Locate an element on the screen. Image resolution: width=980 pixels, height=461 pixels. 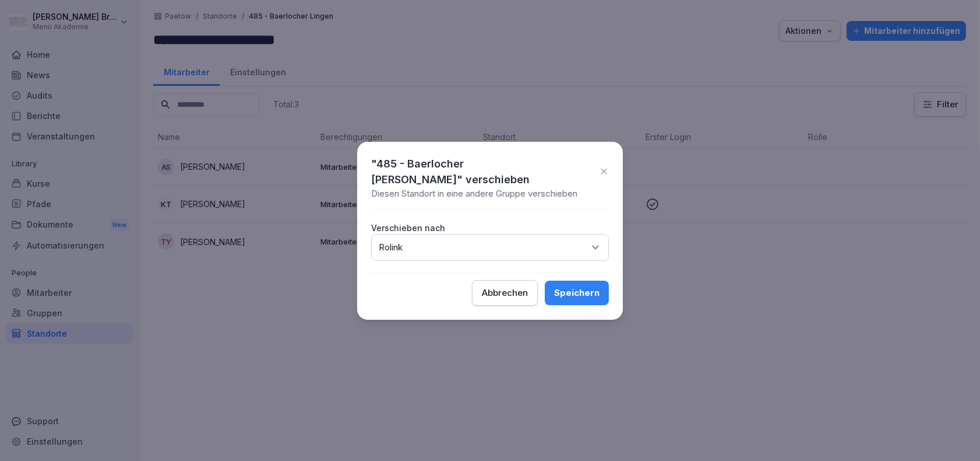
div: Abbrechen is located at coordinates (505, 293).